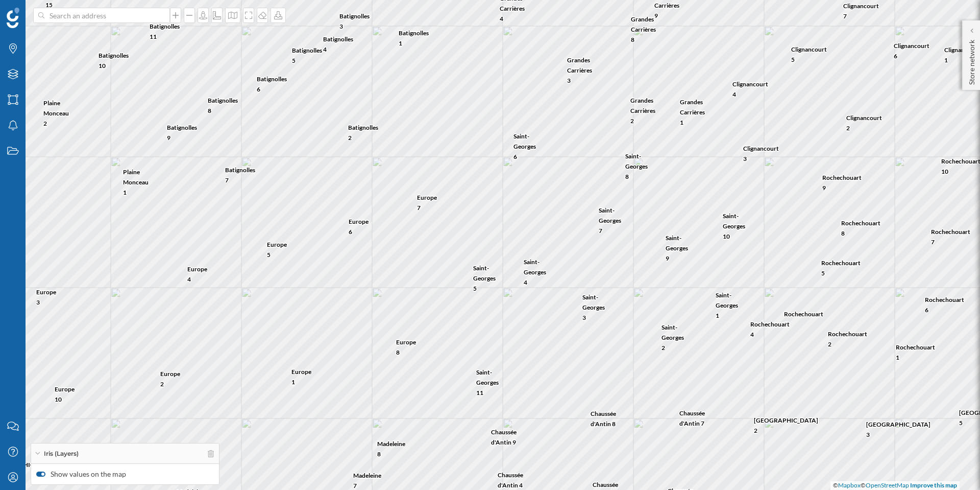 This screenshot has width=980, height=490. Describe the element at coordinates (125, 474) in the screenshot. I see `label: Show values on the map` at that location.